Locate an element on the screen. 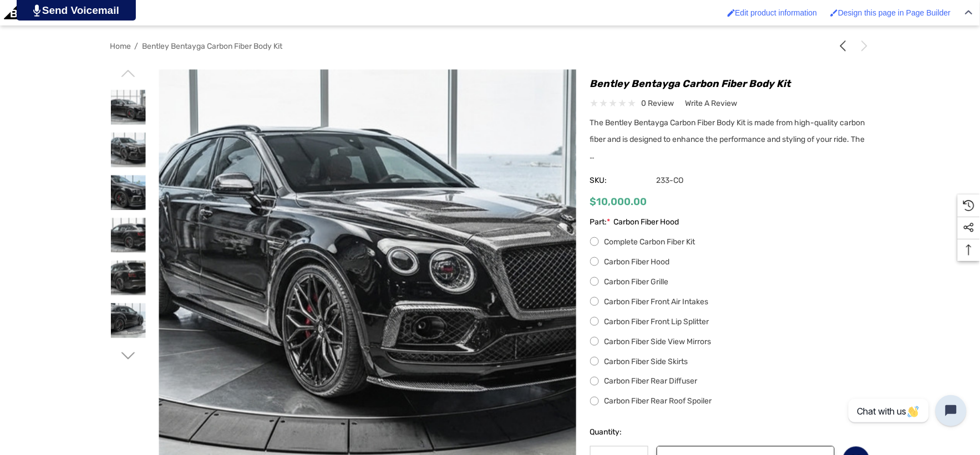  label: Carbon Fiber Side Skirts is located at coordinates (729, 362).